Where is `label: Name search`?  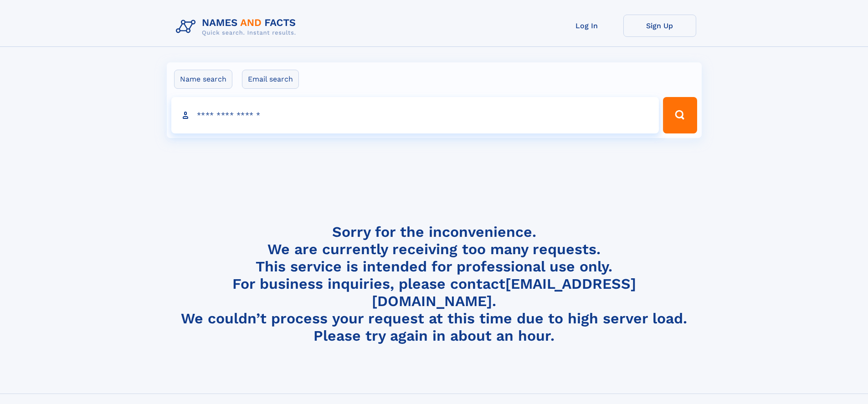 label: Name search is located at coordinates (203, 79).